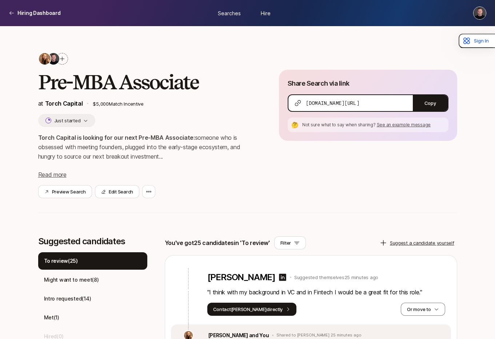 This screenshot has height=339, width=495. I want to click on h2: Pre-MBA Associate, so click(147, 82).